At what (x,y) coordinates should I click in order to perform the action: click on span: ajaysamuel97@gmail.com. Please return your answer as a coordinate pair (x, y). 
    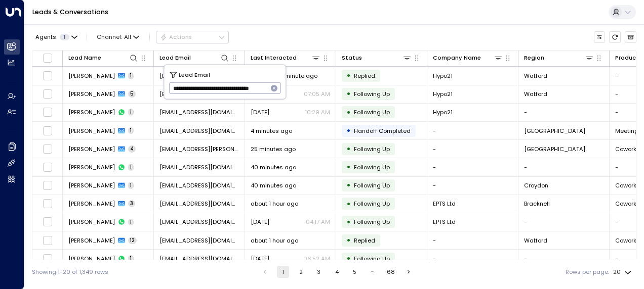
    Looking at the image, I should click on (199, 131).